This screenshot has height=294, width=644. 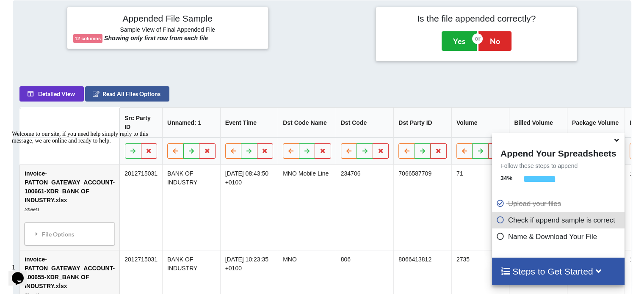 I want to click on button: No, so click(x=495, y=41).